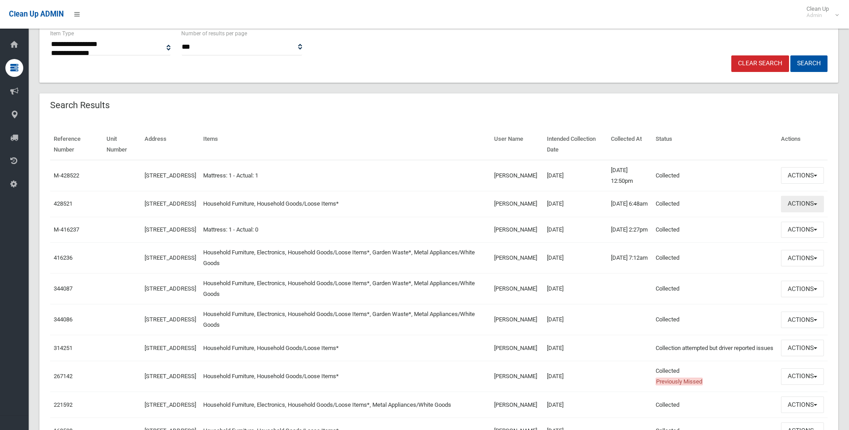 The height and width of the screenshot is (430, 849). I want to click on small: Admin, so click(818, 15).